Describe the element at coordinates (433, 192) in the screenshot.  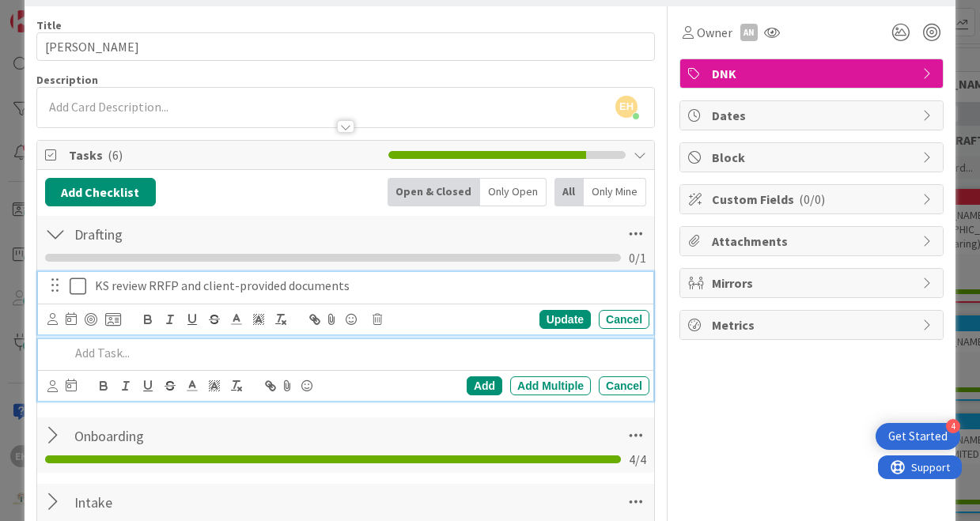
I see `div: Open & Closed` at that location.